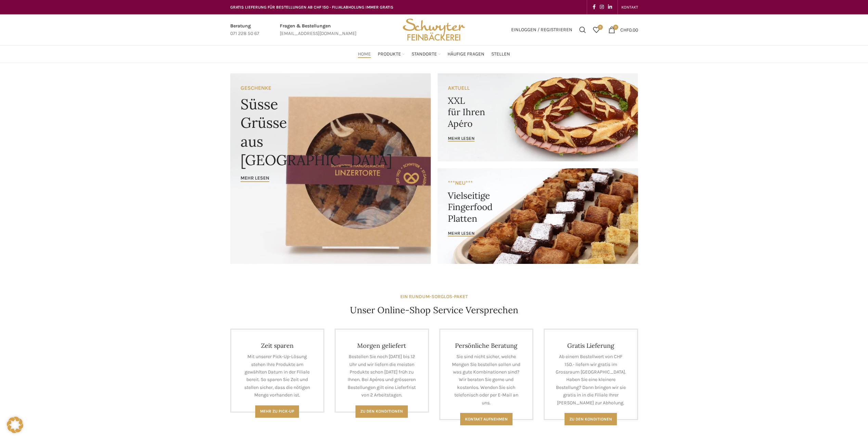 The height and width of the screenshot is (440, 868). Describe the element at coordinates (629, 30) in the screenshot. I see `bdi: 0.00` at that location.